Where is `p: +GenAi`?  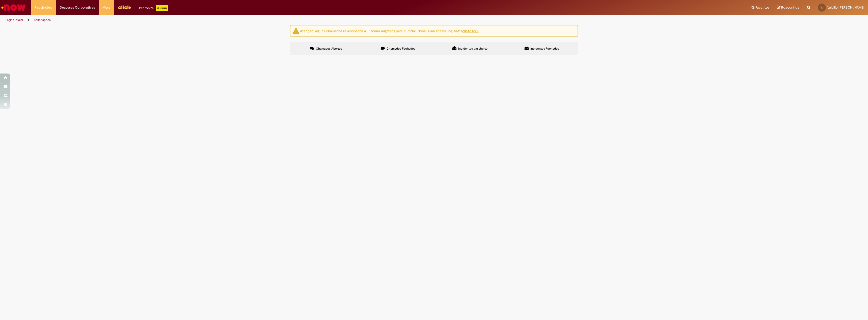 p: +GenAi is located at coordinates (162, 8).